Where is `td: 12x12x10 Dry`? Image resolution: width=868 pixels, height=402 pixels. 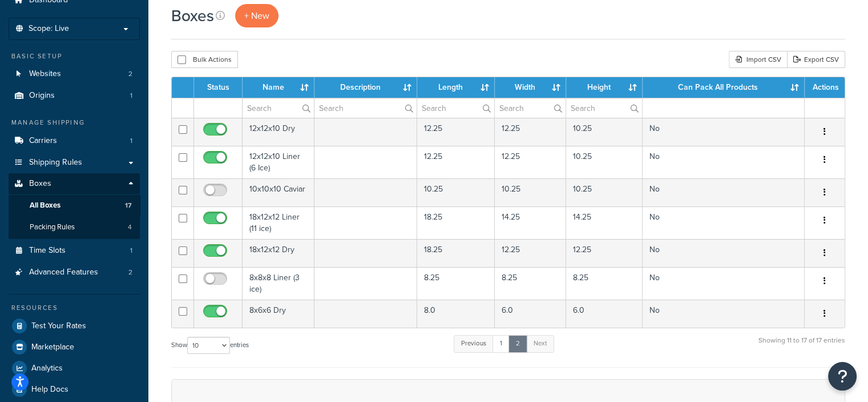 td: 12x12x10 Dry is located at coordinates (278, 132).